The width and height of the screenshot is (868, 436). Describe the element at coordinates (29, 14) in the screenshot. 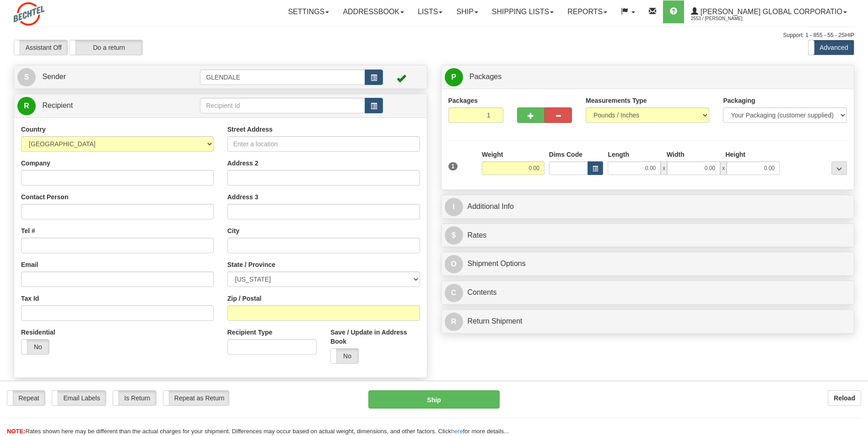

I see `img: logo2553.jpg` at that location.